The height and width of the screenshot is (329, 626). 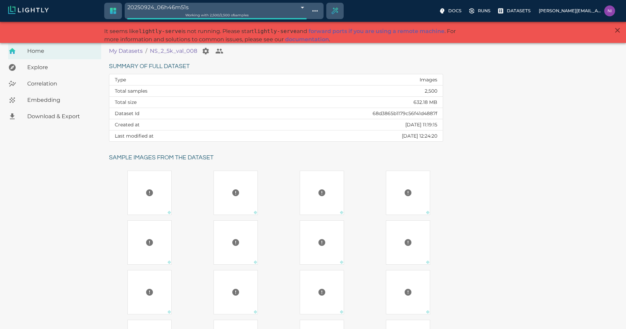 What do you see at coordinates (342, 102) in the screenshot?
I see `td: 632.18 MB` at bounding box center [342, 102].